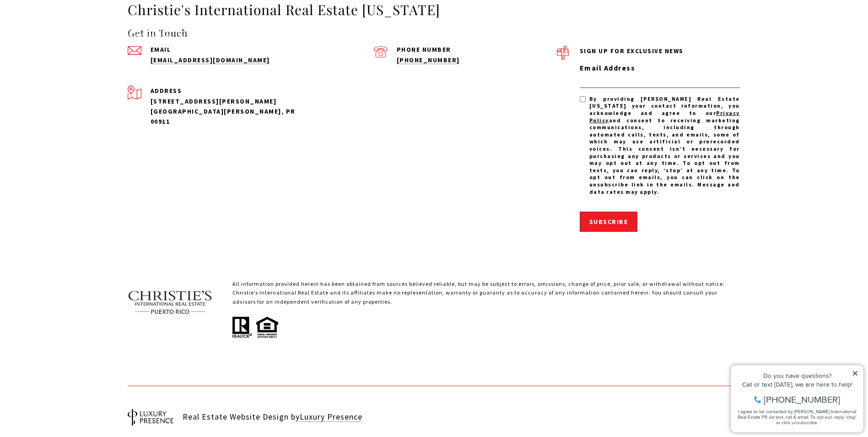 Image resolution: width=868 pixels, height=437 pixels. I want to click on div: Real Estate Website Design by, so click(272, 417).